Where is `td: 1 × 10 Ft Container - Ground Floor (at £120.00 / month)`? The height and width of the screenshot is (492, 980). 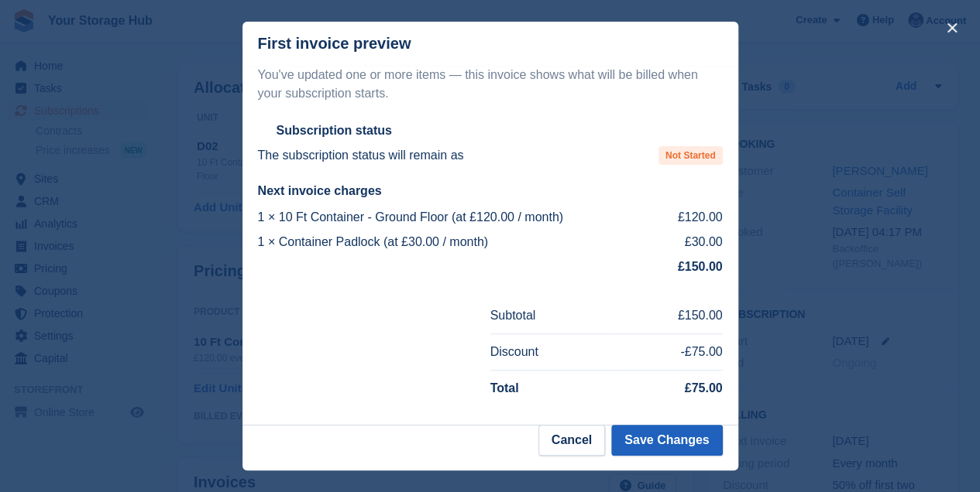
td: 1 × 10 Ft Container - Ground Floor (at £120.00 / month) is located at coordinates (460, 218).